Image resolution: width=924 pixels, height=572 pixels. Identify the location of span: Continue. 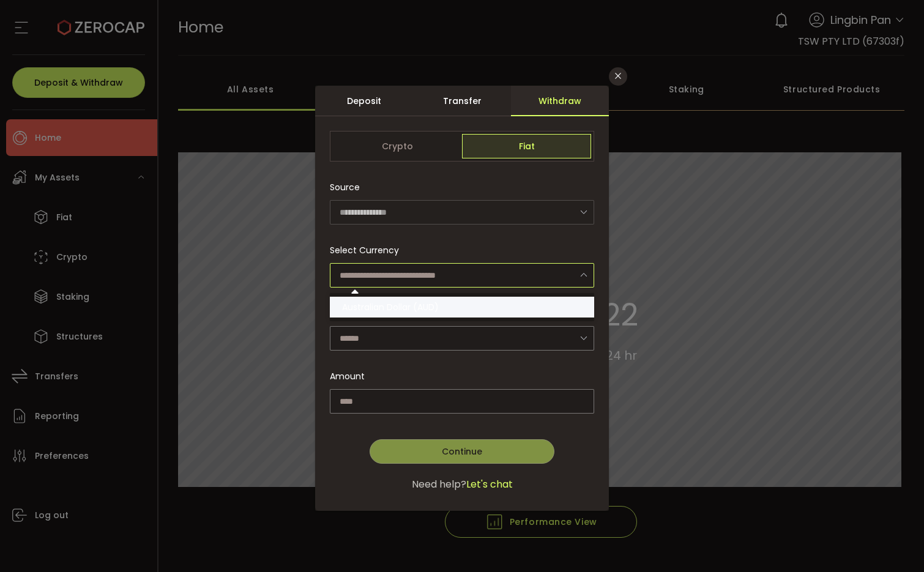
(462, 452).